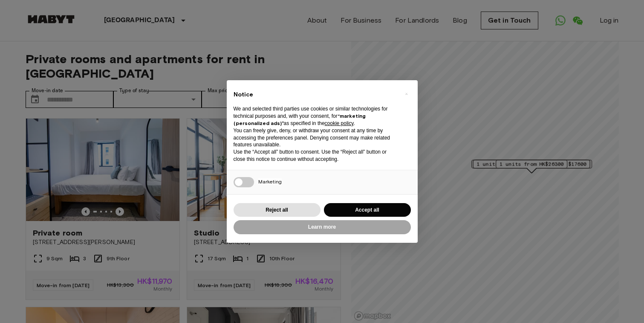 The width and height of the screenshot is (644, 323). Describe the element at coordinates (277, 210) in the screenshot. I see `button: Reject all` at that location.